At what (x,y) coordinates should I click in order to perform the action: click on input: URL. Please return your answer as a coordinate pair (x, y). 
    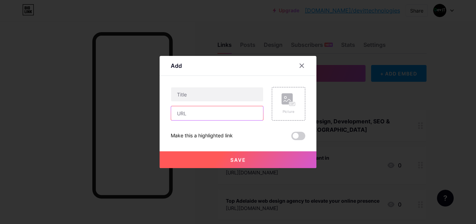
    Looking at the image, I should click on (217, 113).